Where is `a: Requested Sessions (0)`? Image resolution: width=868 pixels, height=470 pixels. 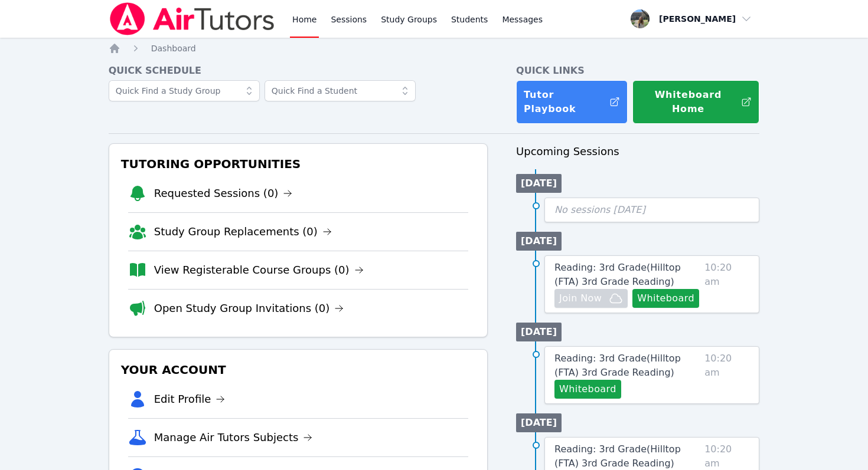 a: Requested Sessions (0) is located at coordinates (223, 193).